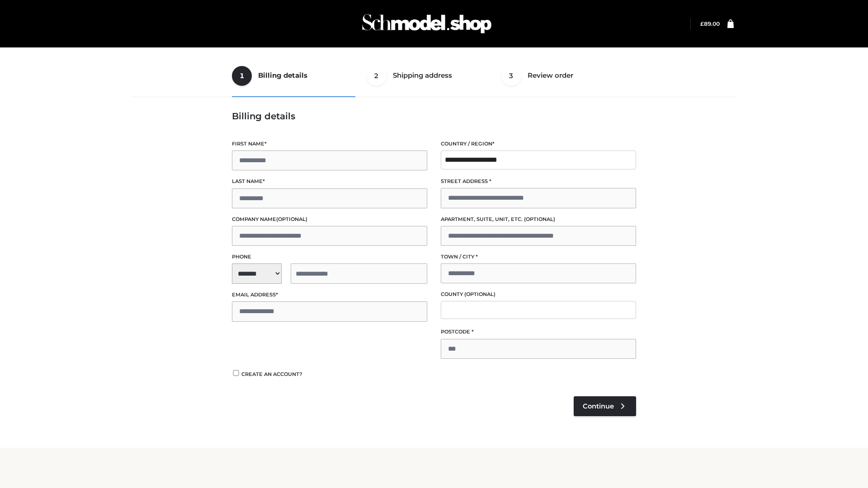  I want to click on a: £89.00, so click(709, 23).